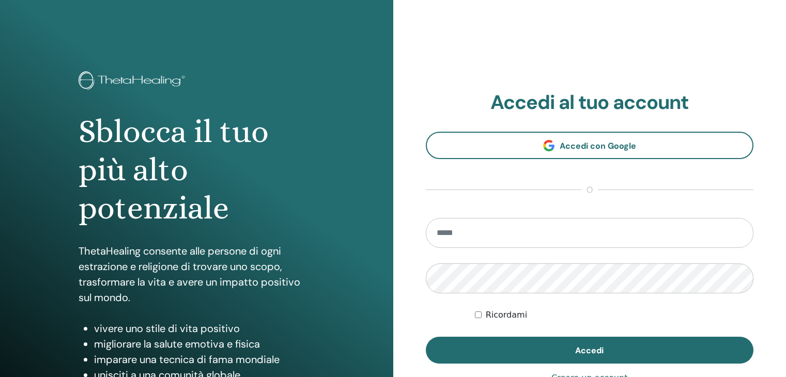 The width and height of the screenshot is (786, 377). I want to click on span: o, so click(589, 190).